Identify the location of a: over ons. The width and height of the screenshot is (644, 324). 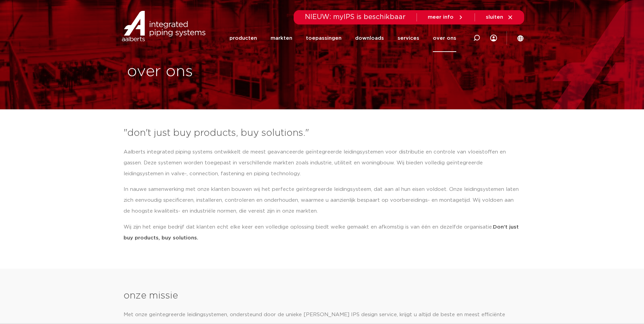
(444, 38).